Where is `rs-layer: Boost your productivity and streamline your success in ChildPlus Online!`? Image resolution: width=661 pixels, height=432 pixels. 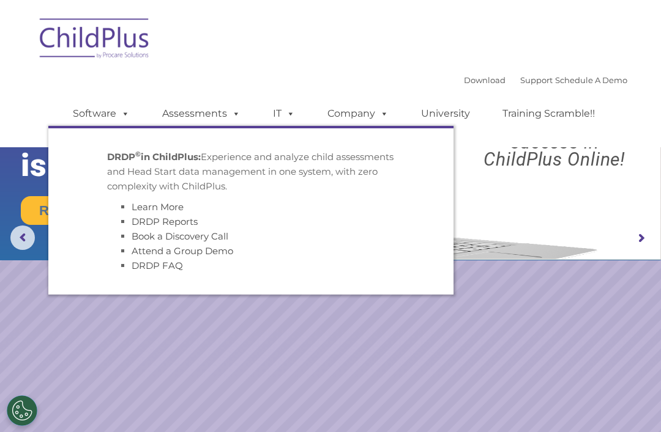 rs-layer: Boost your productivity and streamline your success in ChildPlus Online! is located at coordinates (554, 125).